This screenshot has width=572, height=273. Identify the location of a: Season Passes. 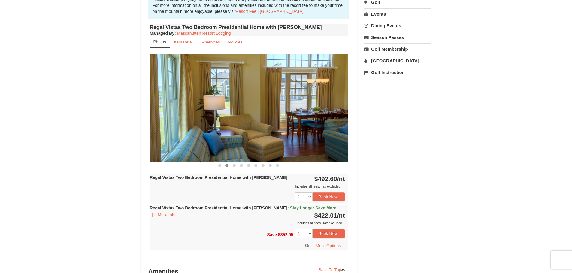
(397, 37).